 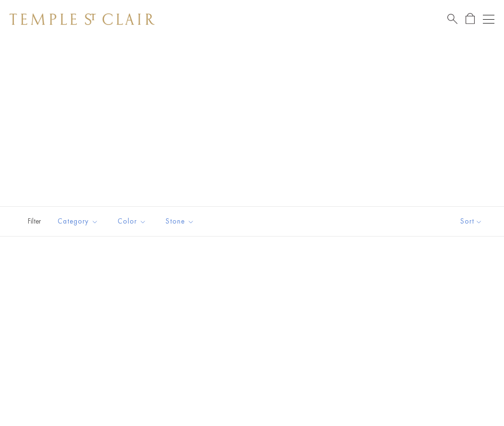 I want to click on a: Open Shopping Bag, so click(x=470, y=19).